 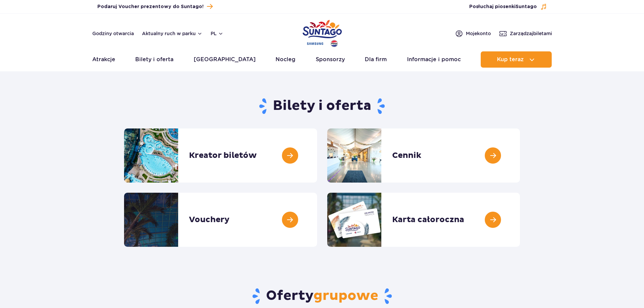 I want to click on a: Dla firm, so click(x=375, y=60).